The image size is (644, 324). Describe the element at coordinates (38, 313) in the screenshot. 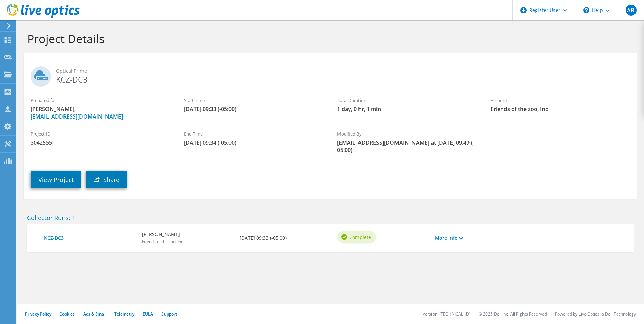

I see `a: Privacy Policy` at that location.